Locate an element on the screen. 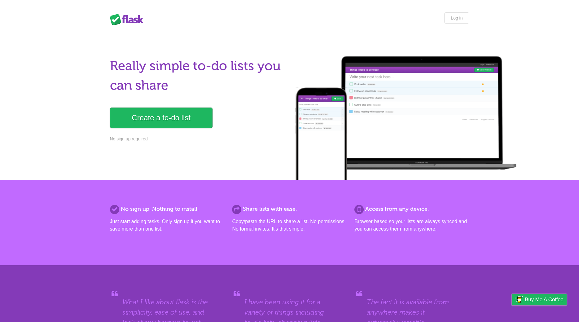 The height and width of the screenshot is (322, 579). h2: Access from any device. is located at coordinates (412, 209).